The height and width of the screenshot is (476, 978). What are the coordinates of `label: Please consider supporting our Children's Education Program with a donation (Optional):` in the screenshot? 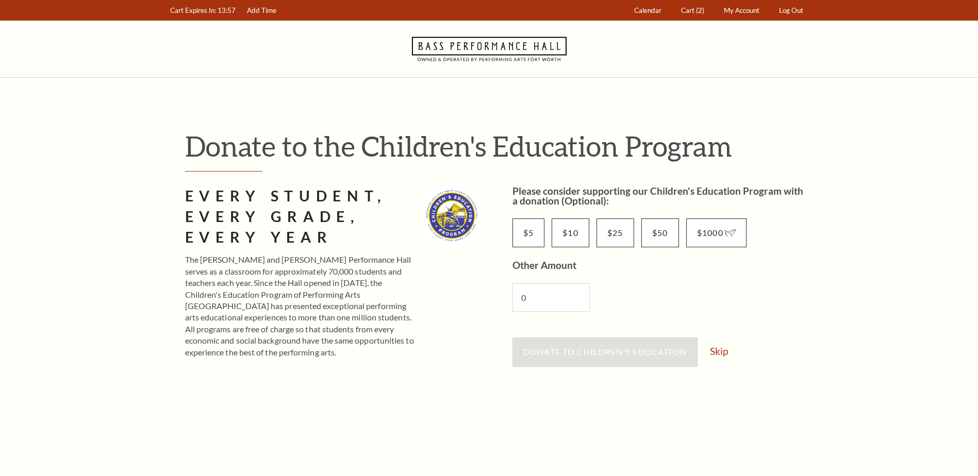 It's located at (658, 196).